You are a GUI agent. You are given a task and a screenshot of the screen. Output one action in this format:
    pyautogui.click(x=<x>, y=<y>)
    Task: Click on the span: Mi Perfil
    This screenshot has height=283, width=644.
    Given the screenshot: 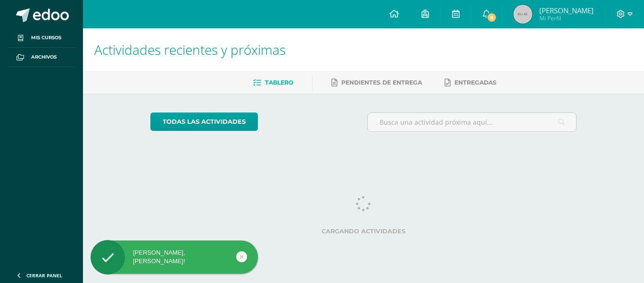 What is the action you would take?
    pyautogui.click(x=566, y=18)
    